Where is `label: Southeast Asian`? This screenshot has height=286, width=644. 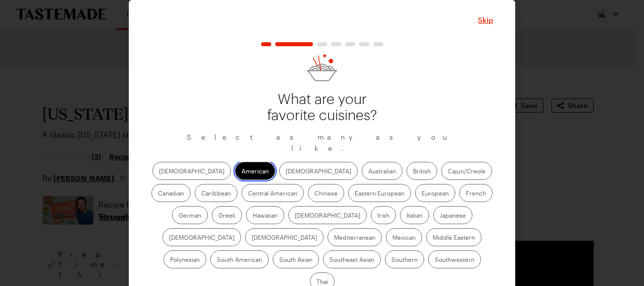
label: Southeast Asian is located at coordinates (351, 259).